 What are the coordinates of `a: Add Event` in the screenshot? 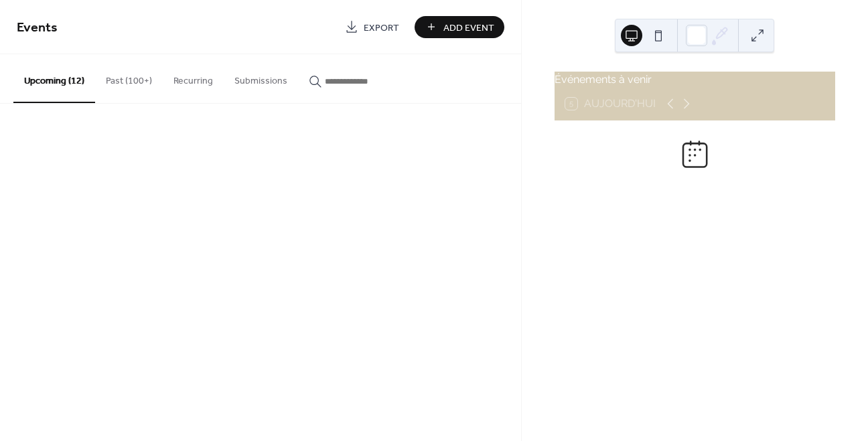 It's located at (459, 26).